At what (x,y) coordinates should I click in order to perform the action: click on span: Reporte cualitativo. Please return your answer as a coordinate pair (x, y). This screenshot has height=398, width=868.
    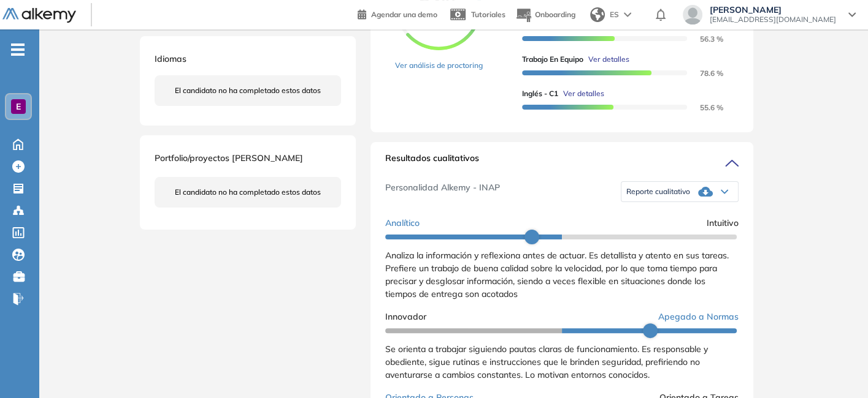
    Looking at the image, I should click on (658, 192).